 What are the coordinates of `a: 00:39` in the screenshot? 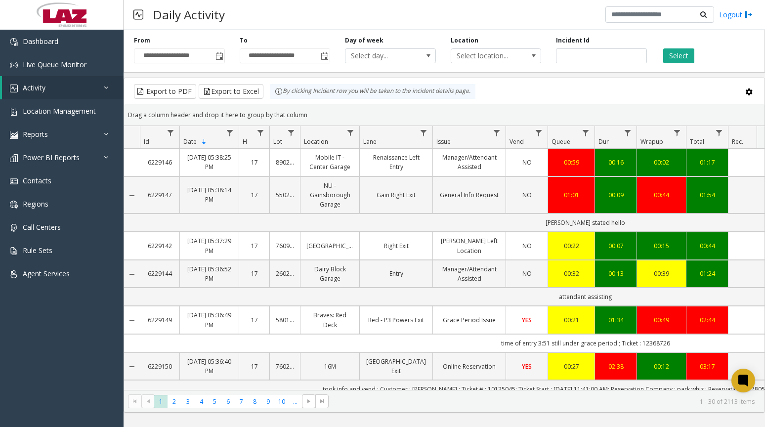 It's located at (662, 273).